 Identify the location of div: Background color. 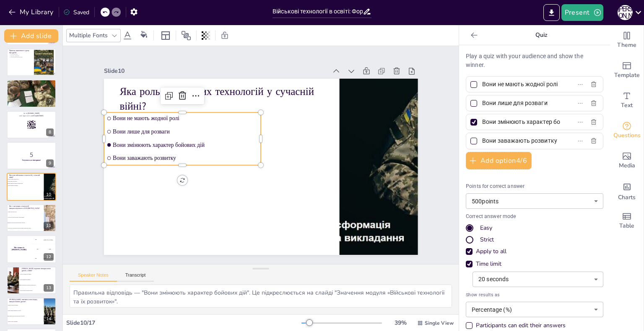
(144, 35).